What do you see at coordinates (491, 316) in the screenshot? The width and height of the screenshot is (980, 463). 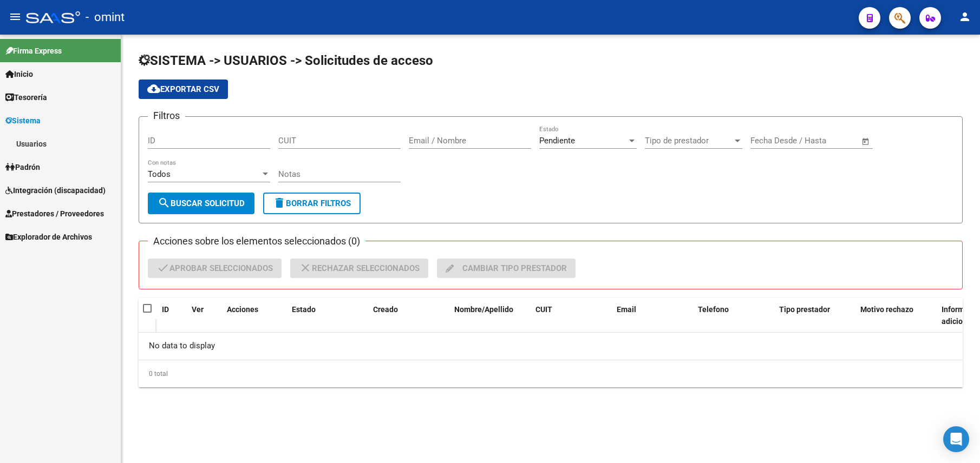 I see `datatable-header-cell: Nombre/Apellido` at bounding box center [491, 316].